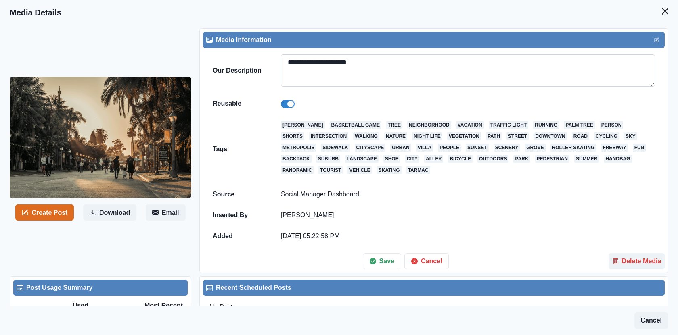 This screenshot has height=335, width=678. What do you see at coordinates (360, 170) in the screenshot?
I see `a: vehicle` at bounding box center [360, 170].